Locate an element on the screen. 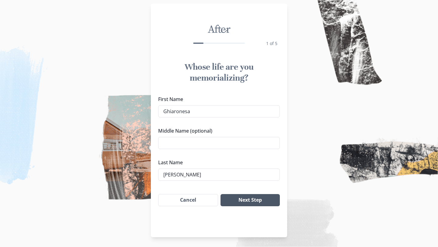 This screenshot has width=438, height=247. label: First Name is located at coordinates (217, 99).